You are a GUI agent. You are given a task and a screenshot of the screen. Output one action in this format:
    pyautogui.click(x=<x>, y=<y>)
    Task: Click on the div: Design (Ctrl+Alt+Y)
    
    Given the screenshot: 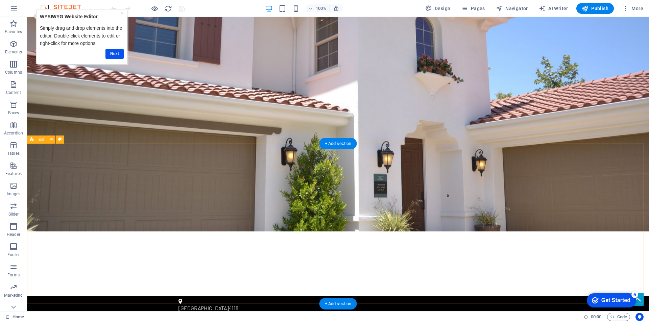 What is the action you would take?
    pyautogui.click(x=438, y=8)
    